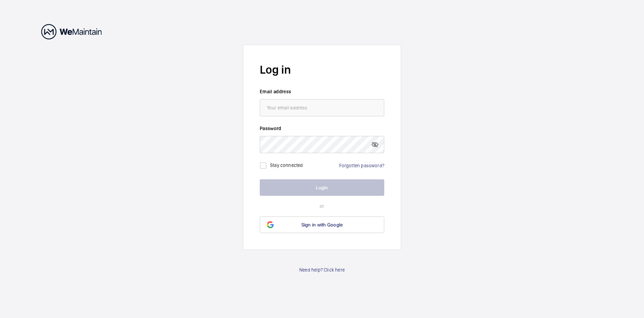 The image size is (644, 318). Describe the element at coordinates (362, 166) in the screenshot. I see `a: Forgotten password?` at that location.